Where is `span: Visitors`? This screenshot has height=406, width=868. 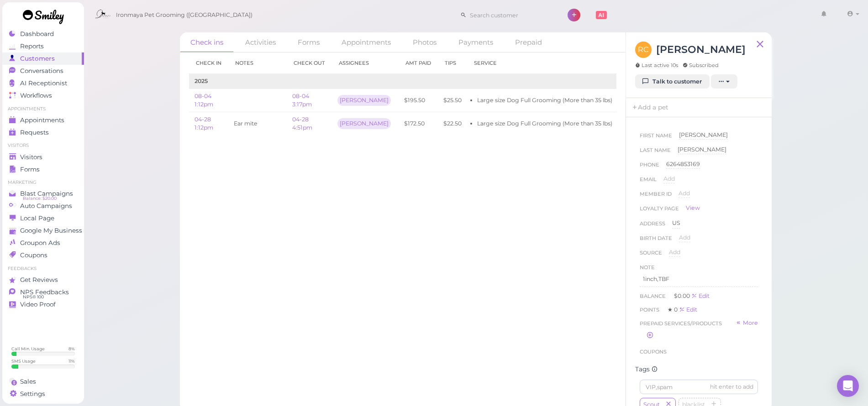 span: Visitors is located at coordinates (31, 157).